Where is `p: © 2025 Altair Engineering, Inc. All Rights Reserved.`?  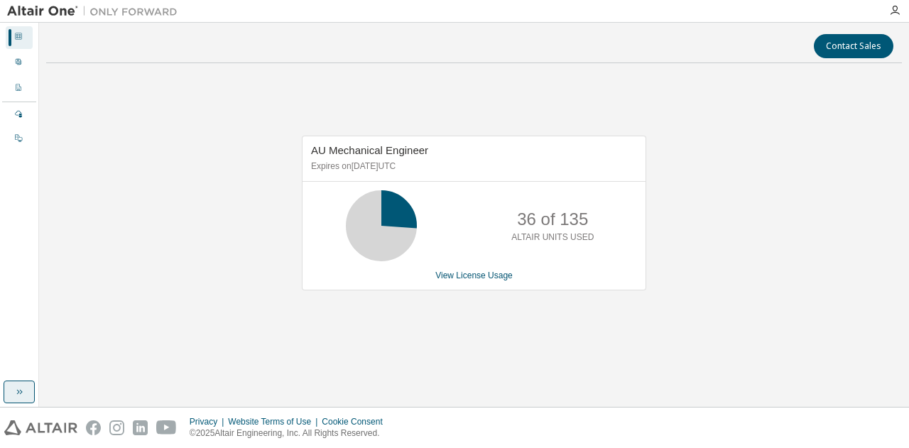
p: © 2025 Altair Engineering, Inc. All Rights Reserved. is located at coordinates (291, 433).